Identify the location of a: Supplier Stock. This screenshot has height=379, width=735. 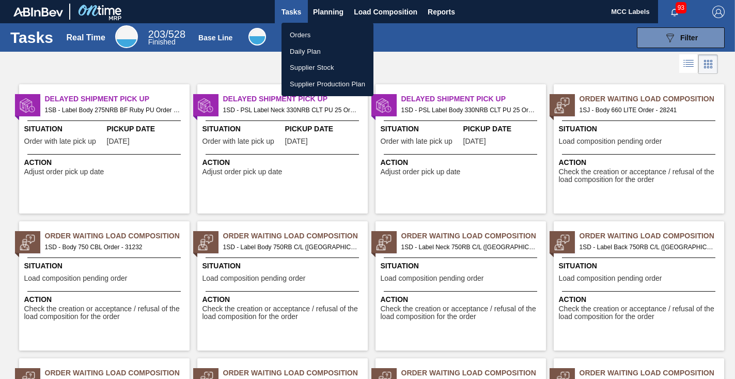
(328, 68).